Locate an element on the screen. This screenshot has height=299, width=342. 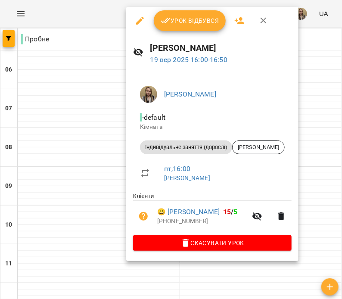
img: 2de22936d2bd162f862d77ab2f835e33.jpg is located at coordinates (149, 94).